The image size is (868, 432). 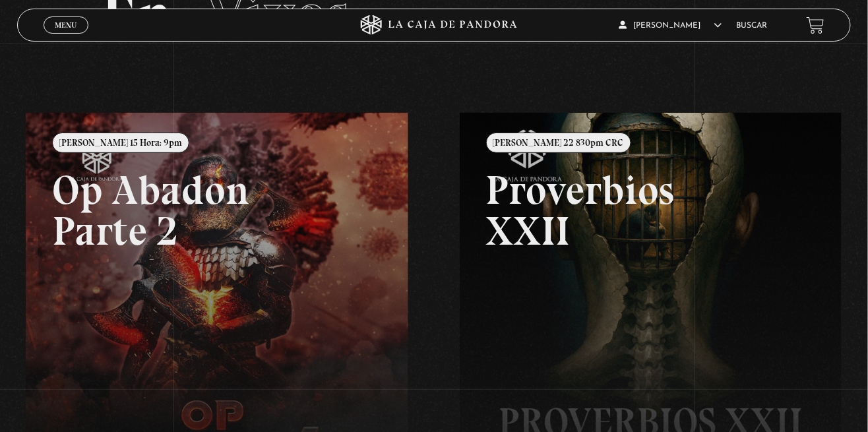 I want to click on span: Cerrar, so click(x=66, y=37).